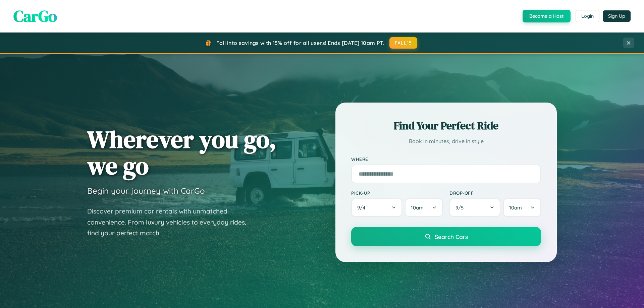 Image resolution: width=644 pixels, height=308 pixels. I want to click on h2: Find Your Perfect Ride, so click(446, 126).